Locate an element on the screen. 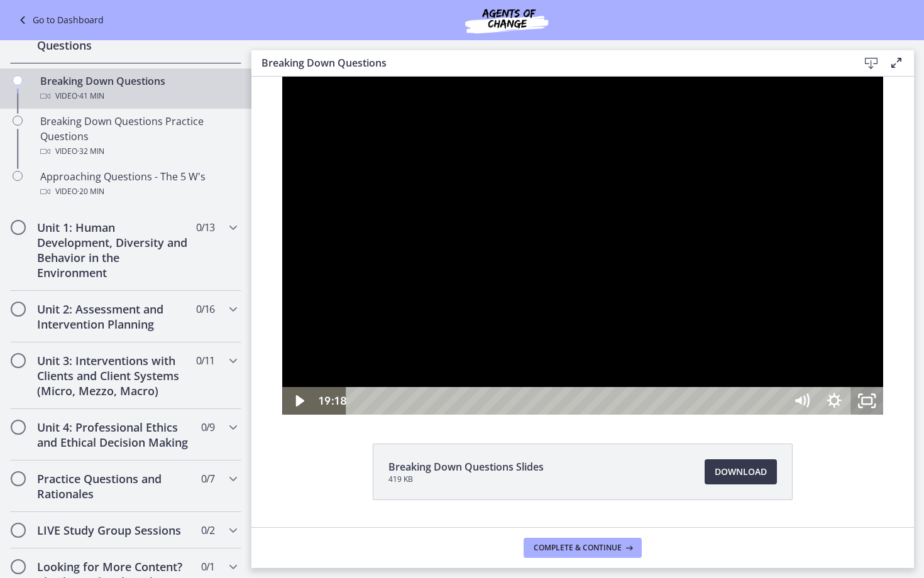 The width and height of the screenshot is (924, 578). span: Download is located at coordinates (741, 472).